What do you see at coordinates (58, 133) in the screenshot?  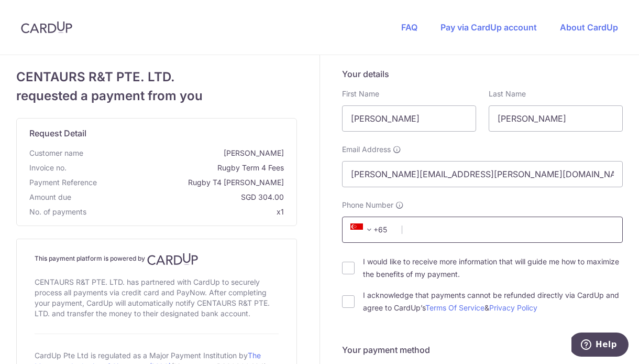 I see `span: translation missing: en.request_detail` at bounding box center [58, 133].